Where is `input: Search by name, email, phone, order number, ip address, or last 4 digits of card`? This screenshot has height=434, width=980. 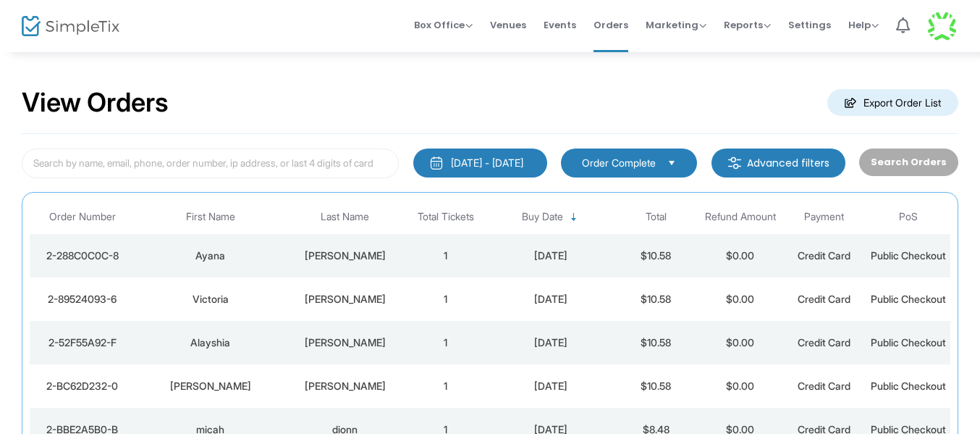 input: Search by name, email, phone, order number, ip address, or last 4 digits of card is located at coordinates (210, 163).